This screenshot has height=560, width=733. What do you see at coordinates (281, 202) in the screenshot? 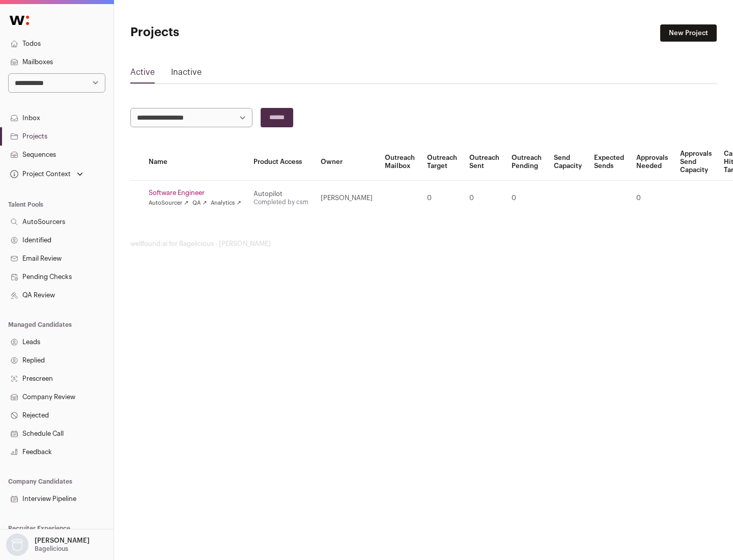
I see `a: Completed by csm` at bounding box center [281, 202].